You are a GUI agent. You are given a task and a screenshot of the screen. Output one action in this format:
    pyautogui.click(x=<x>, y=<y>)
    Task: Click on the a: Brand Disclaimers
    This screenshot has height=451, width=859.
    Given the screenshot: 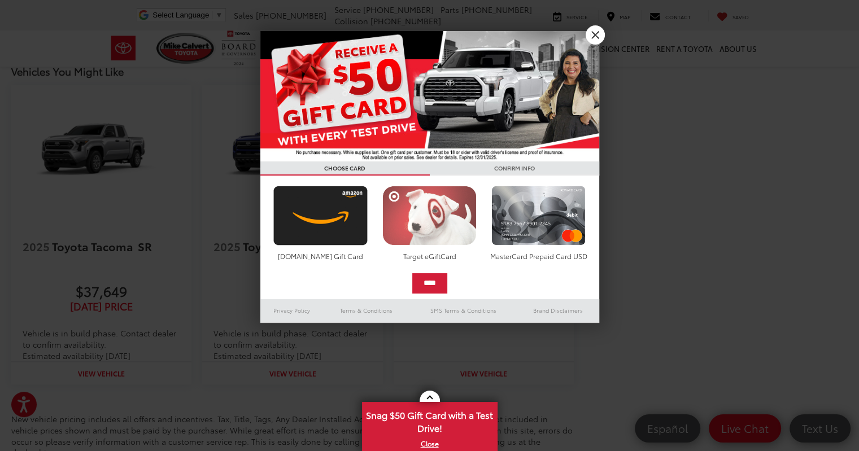 What is the action you would take?
    pyautogui.click(x=558, y=311)
    